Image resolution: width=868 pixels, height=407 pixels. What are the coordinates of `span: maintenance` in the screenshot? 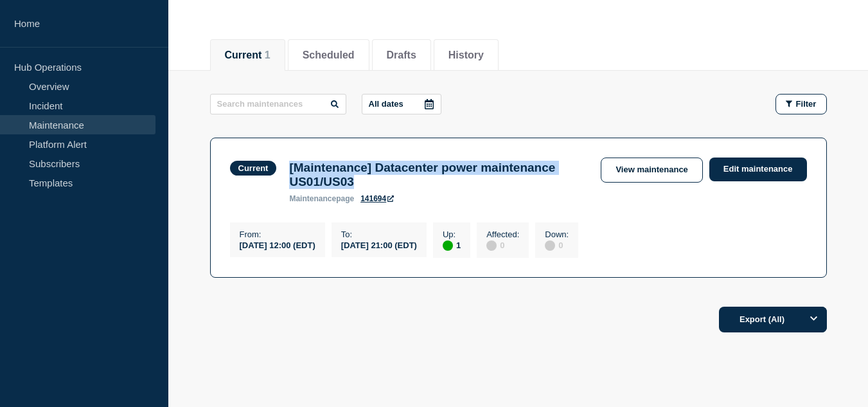 It's located at (312, 199).